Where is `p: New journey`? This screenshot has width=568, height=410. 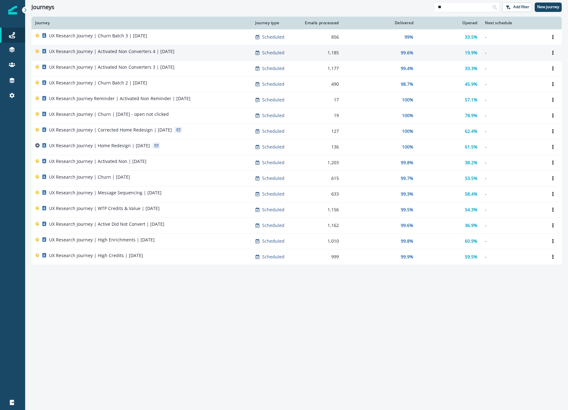 p: New journey is located at coordinates (548, 7).